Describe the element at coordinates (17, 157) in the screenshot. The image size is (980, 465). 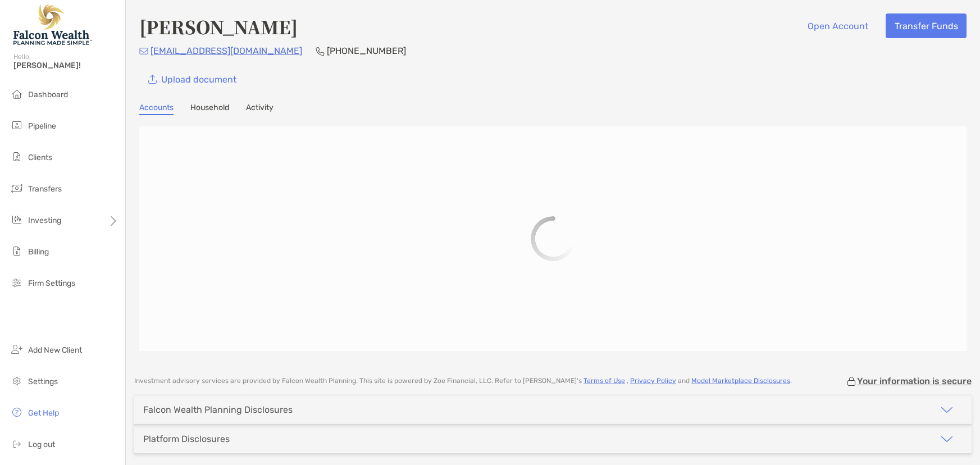
I see `img: clients icon` at that location.